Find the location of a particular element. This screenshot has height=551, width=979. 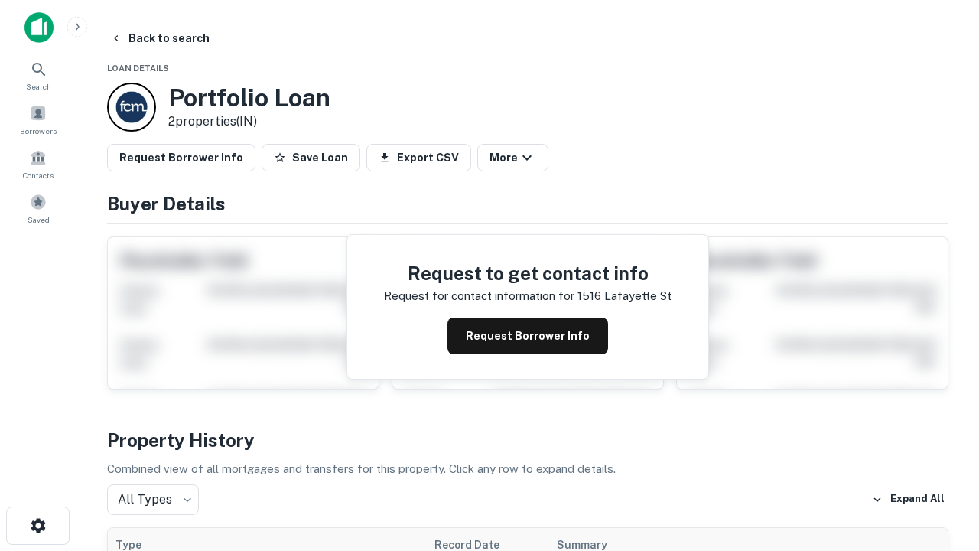

div: All Types is located at coordinates (153, 500).